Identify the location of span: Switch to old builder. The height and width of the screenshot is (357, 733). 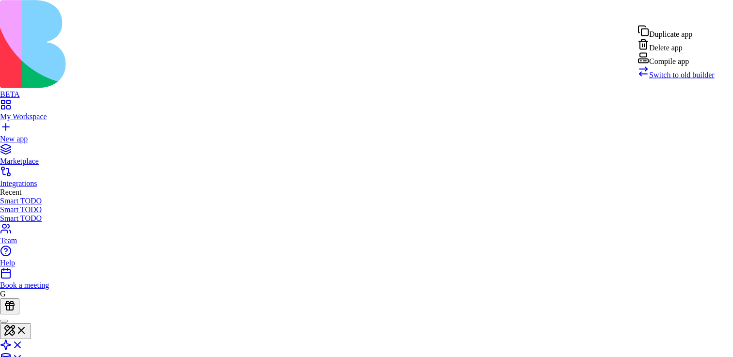
(682, 75).